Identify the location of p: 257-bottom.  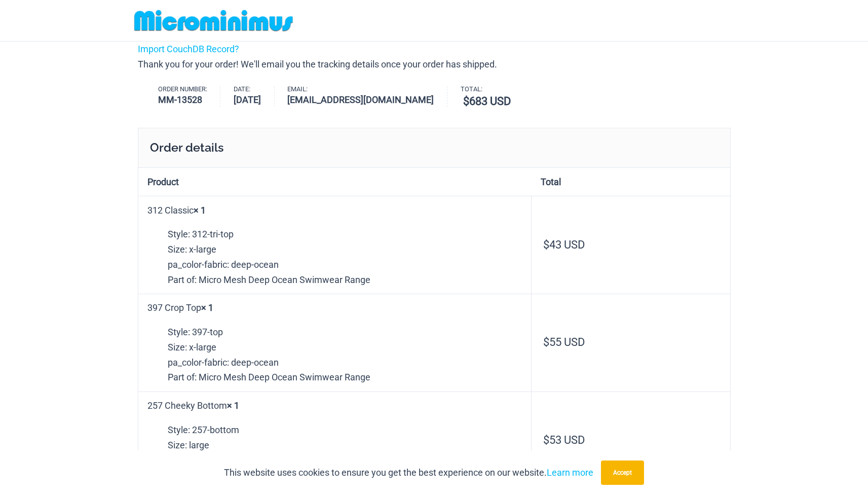
(344, 431).